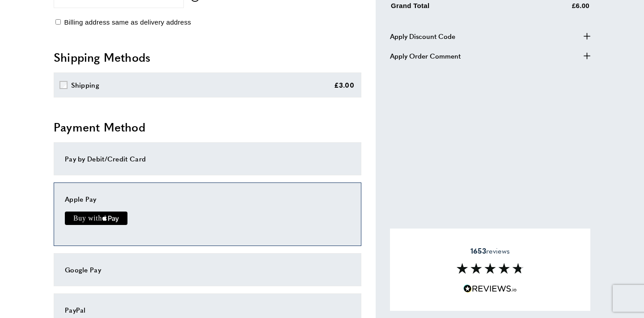 The height and width of the screenshot is (318, 644). What do you see at coordinates (425, 56) in the screenshot?
I see `span: Apply Order Comment` at bounding box center [425, 56].